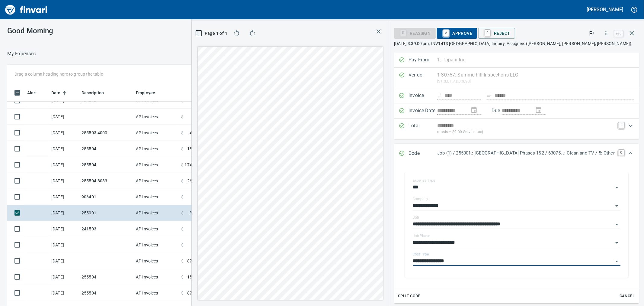 The width and height of the screenshot is (644, 306). I want to click on td: 906401, so click(106, 197).